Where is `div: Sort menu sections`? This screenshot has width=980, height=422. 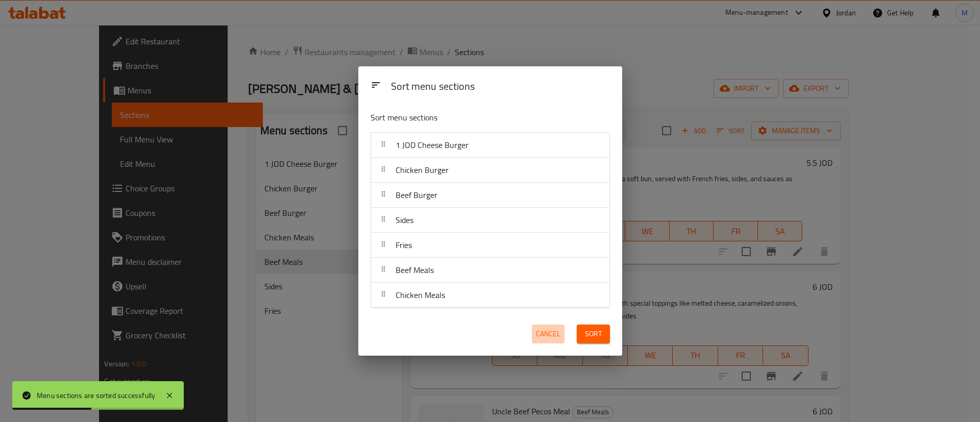 div: Sort menu sections is located at coordinates (500, 87).